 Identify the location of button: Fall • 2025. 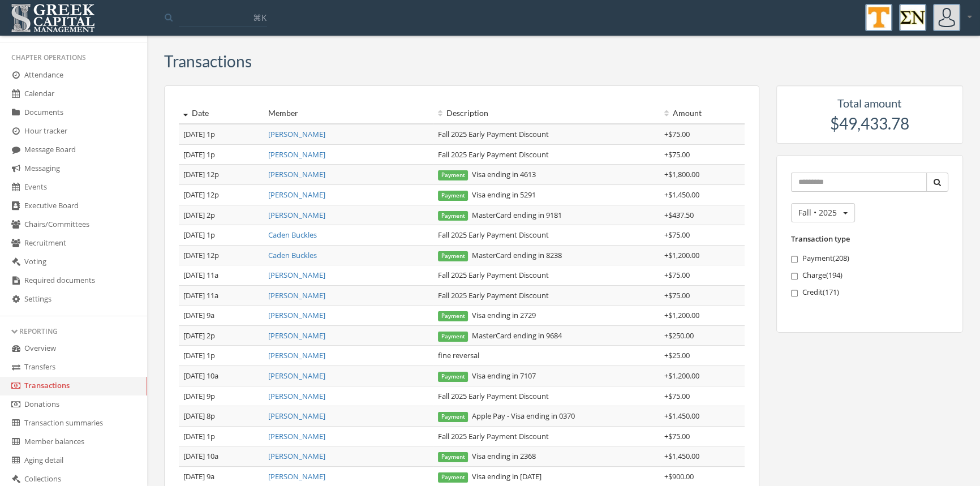
(822, 213).